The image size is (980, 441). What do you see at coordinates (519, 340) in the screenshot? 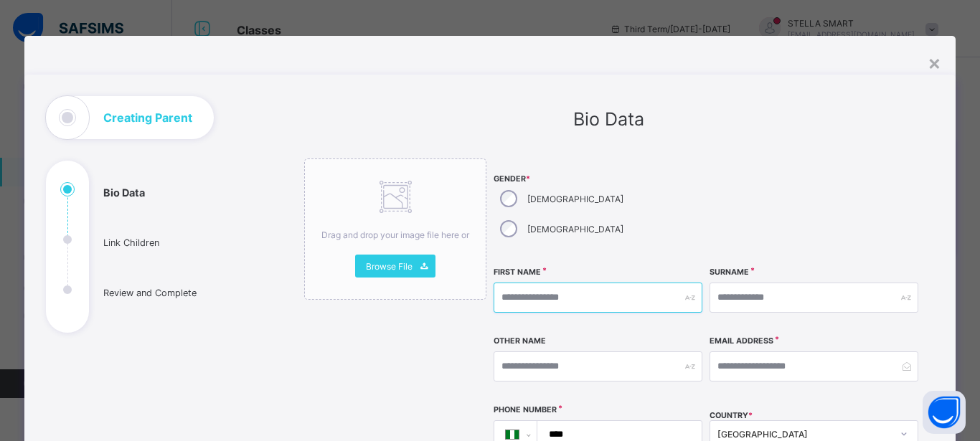
I see `label: Other Name` at bounding box center [519, 340].